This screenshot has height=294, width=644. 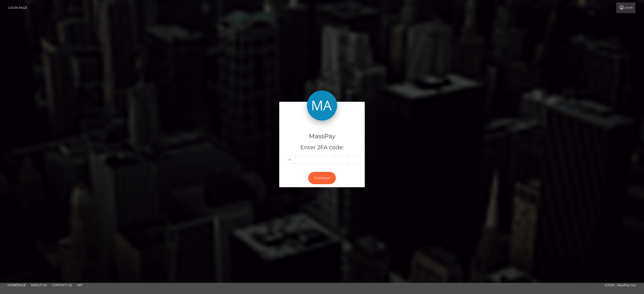 I want to click on button: Continue, so click(x=322, y=178).